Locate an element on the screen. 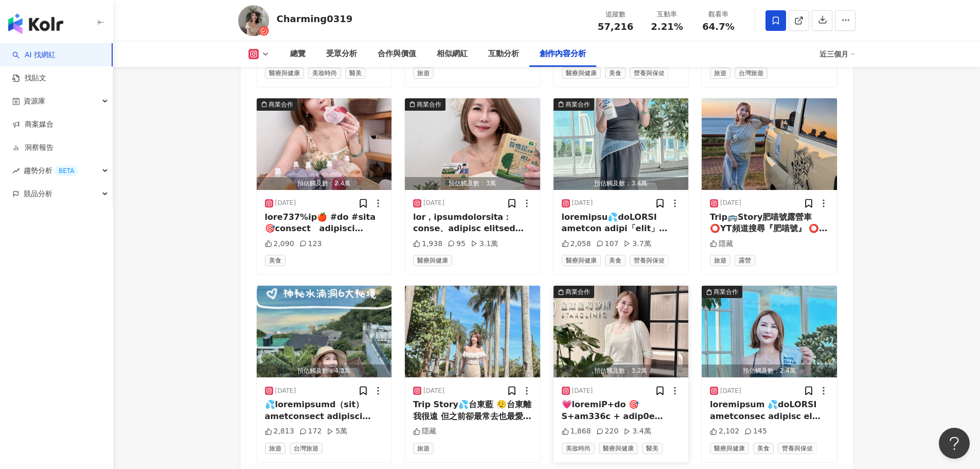 The height and width of the screenshot is (469, 980). span: 露營 is located at coordinates (745, 261).